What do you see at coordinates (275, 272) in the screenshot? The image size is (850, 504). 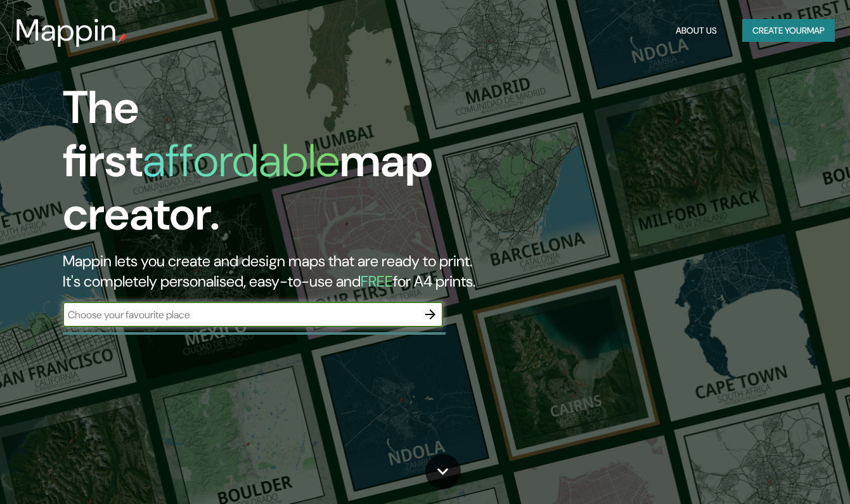 I see `h2: Mappin lets you create and design maps that are ready to print. It's completely personalised, eas...` at bounding box center [275, 272].